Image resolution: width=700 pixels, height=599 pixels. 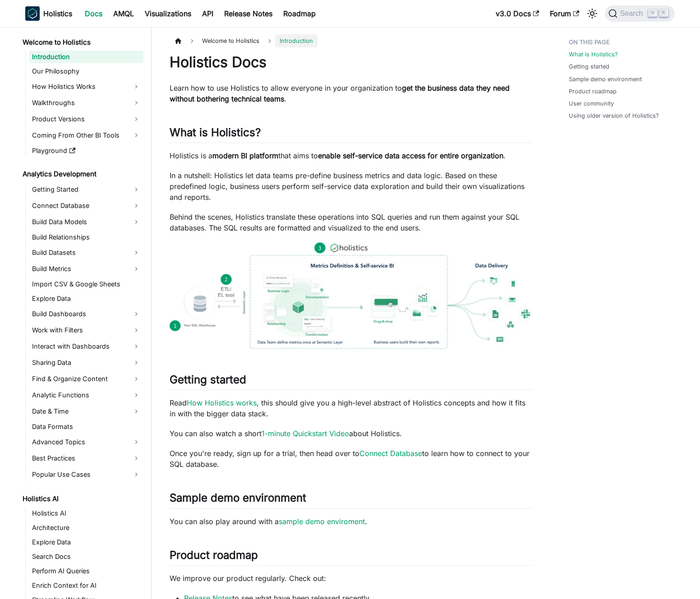 I want to click on nav: Docs sidebar, so click(x=84, y=313).